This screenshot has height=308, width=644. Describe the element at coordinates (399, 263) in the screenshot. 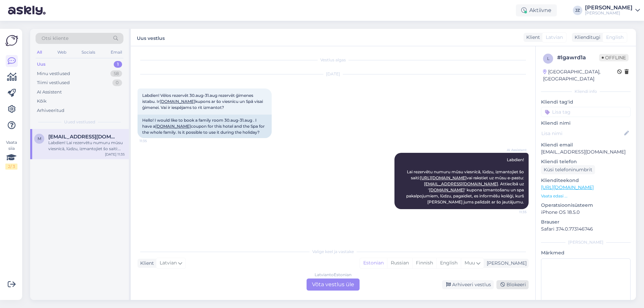

I see `div: Russian` at that location.